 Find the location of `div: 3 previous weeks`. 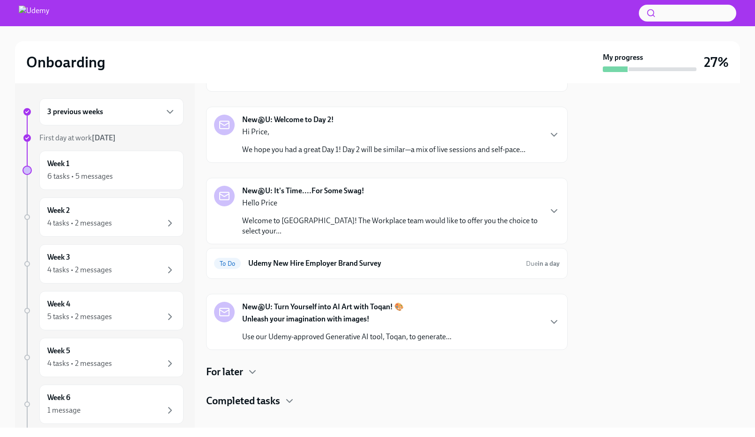

div: 3 previous weeks is located at coordinates (111, 112).